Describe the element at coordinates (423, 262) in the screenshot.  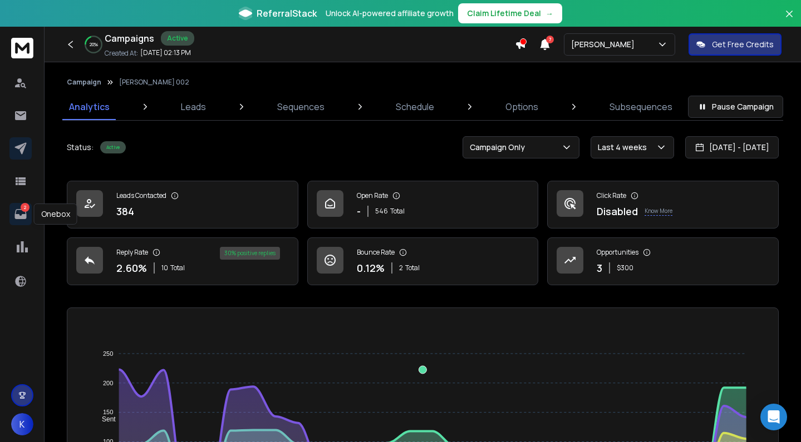
I see `a: Bounce Rate0.12%2Total` at that location.